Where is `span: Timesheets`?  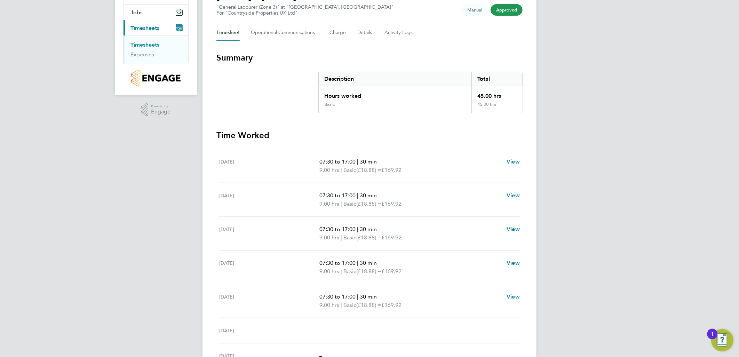
span: Timesheets is located at coordinates (145, 28).